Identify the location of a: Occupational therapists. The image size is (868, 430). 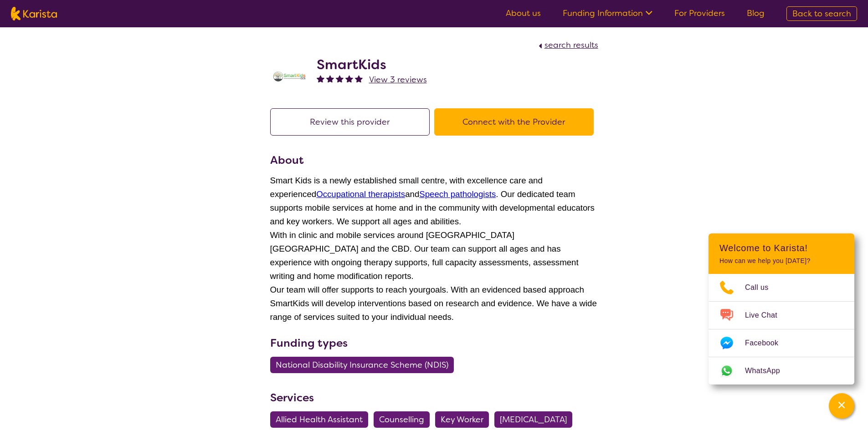
(361, 194).